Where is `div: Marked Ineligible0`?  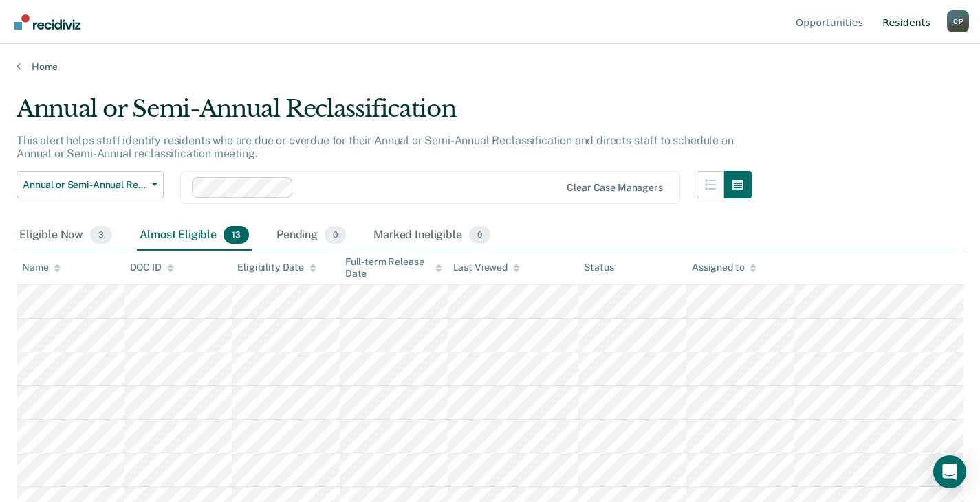 div: Marked Ineligible0 is located at coordinates (432, 236).